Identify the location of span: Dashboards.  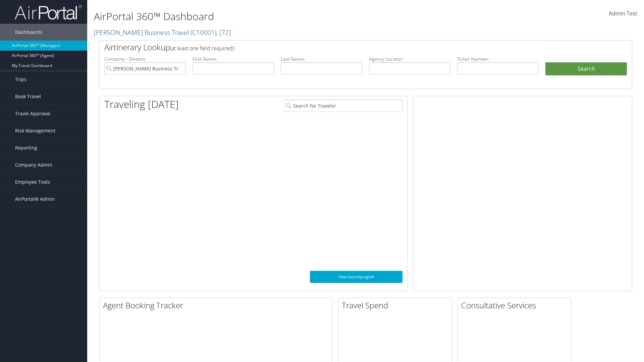
(28, 32).